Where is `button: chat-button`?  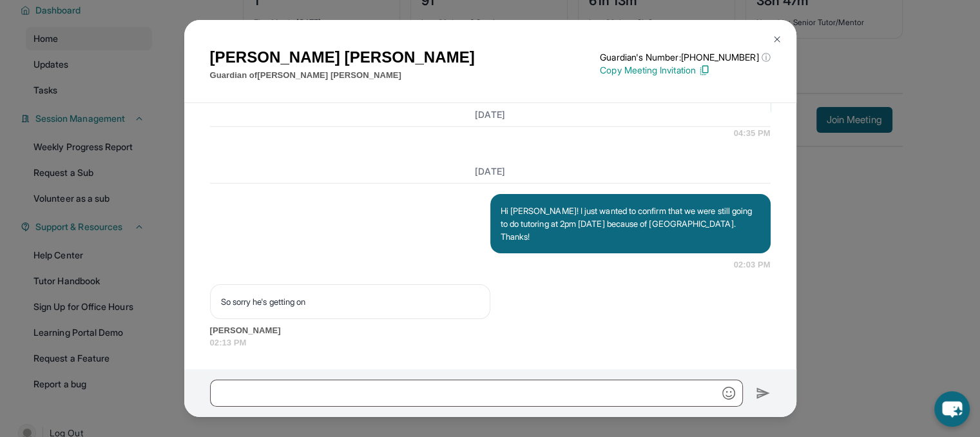
button: chat-button is located at coordinates (952, 409).